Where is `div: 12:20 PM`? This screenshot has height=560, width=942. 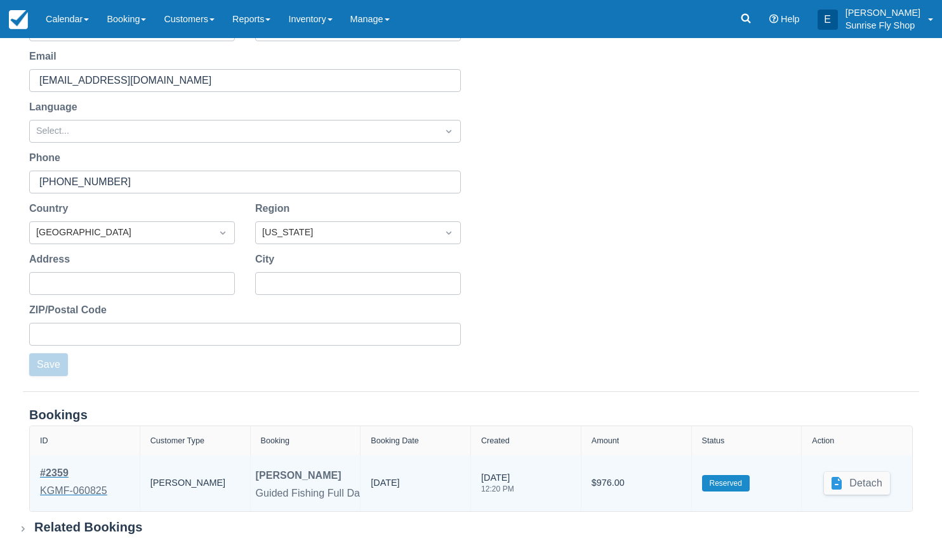
div: 12:20 PM is located at coordinates (497, 489).